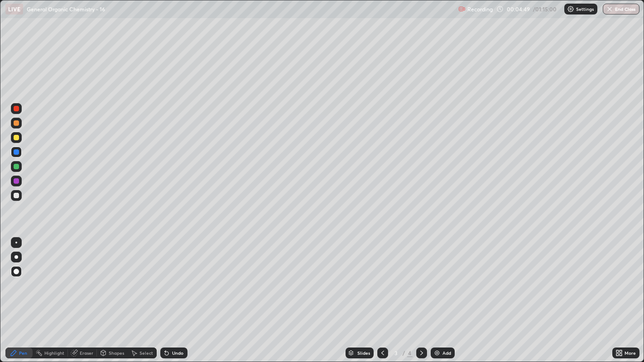 This screenshot has width=644, height=362. Describe the element at coordinates (14, 9) in the screenshot. I see `p: LIVE` at that location.